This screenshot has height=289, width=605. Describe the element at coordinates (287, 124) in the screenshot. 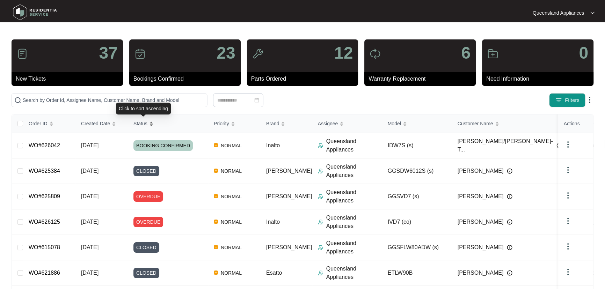

I see `th: Brand` at that location.